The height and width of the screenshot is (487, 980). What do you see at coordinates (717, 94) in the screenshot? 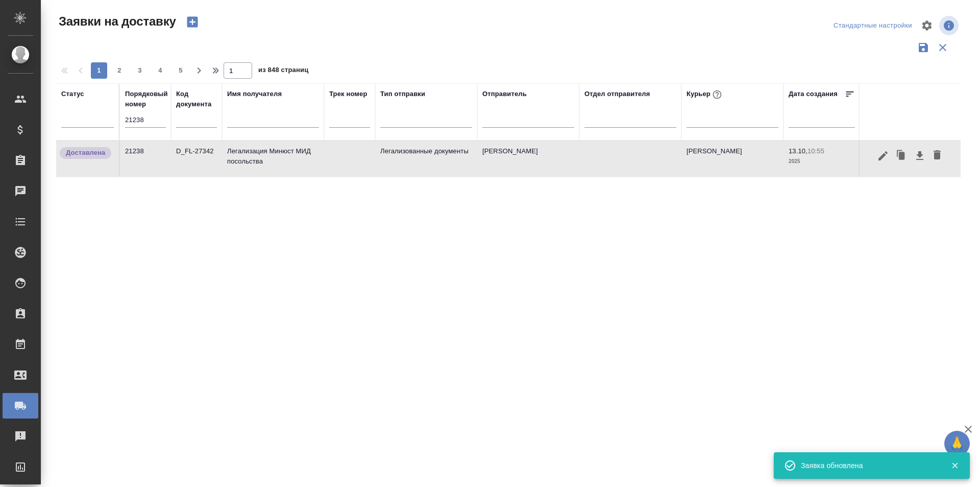
I see `button: При выборе курьера статус заявки автоматически поменяется на «Принята»` at bounding box center [717, 94].